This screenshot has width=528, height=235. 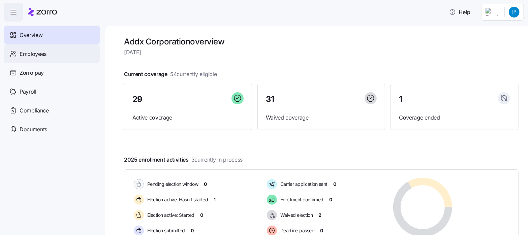 I want to click on span: Election submitted, so click(x=165, y=231).